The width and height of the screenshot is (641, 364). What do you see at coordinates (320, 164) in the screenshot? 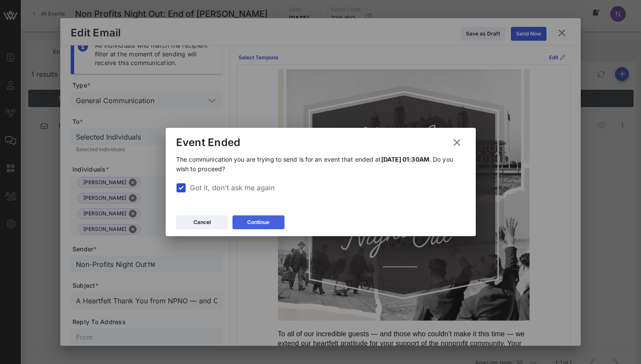
I see `p: The communication you are trying to send is for an event that ended at . Do you wish to proceed?` at bounding box center [320, 164].